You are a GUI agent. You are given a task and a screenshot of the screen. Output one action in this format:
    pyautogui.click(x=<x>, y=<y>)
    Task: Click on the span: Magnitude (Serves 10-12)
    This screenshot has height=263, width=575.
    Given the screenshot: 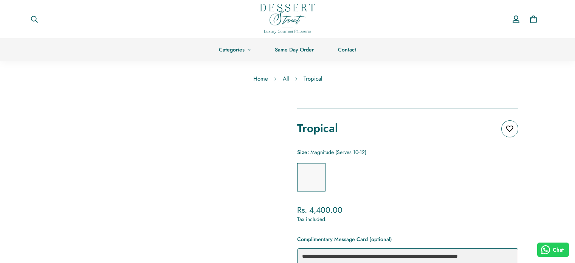 What is the action you would take?
    pyautogui.click(x=338, y=152)
    